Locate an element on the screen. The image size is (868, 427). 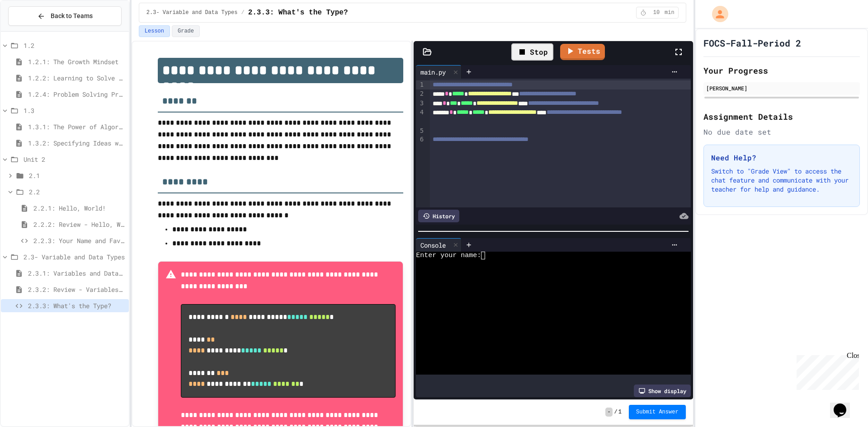
span: Back to Teams is located at coordinates (71, 16).